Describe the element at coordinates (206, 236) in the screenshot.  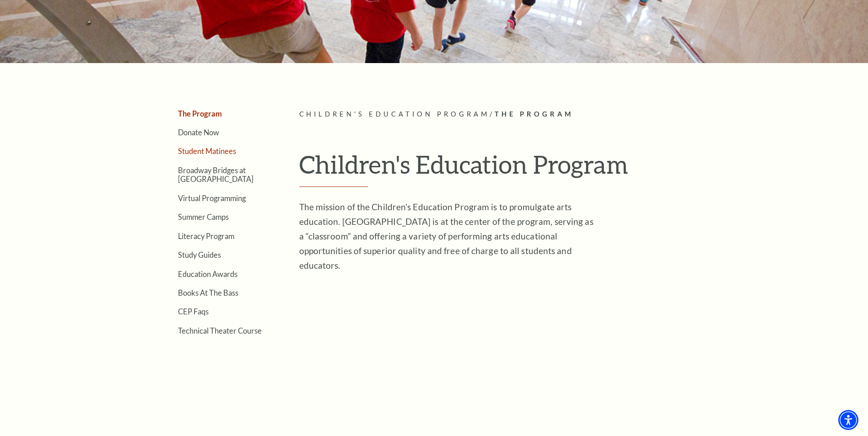
I see `a: Literacy Program` at that location.